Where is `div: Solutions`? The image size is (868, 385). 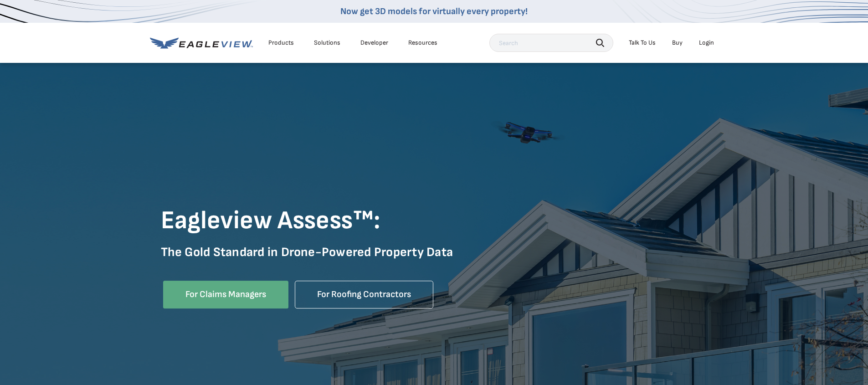 div: Solutions is located at coordinates (327, 43).